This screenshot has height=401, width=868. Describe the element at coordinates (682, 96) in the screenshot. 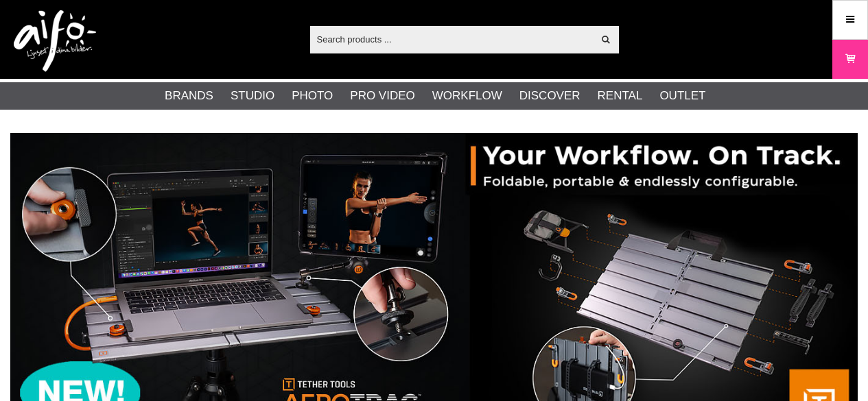

I see `a: Outlet` at that location.